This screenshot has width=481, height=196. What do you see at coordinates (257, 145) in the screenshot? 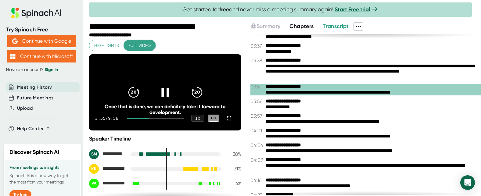
I see `span: 04:04` at bounding box center [257, 145].